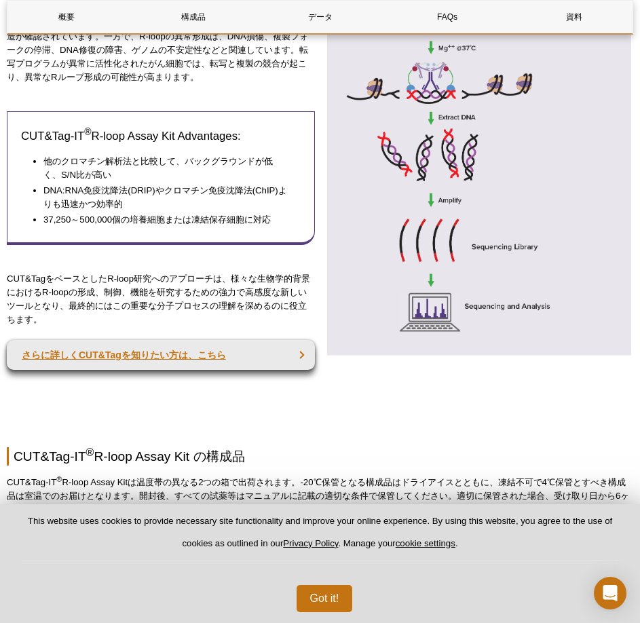 The width and height of the screenshot is (640, 623). I want to click on a: Privacy Policy, so click(310, 543).